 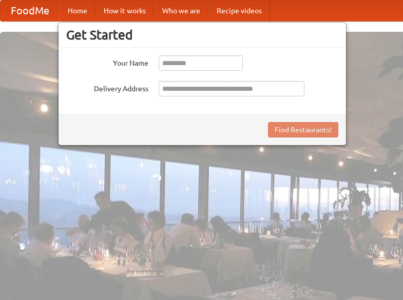 What do you see at coordinates (202, 35) in the screenshot?
I see `h3: Get Started` at bounding box center [202, 35].